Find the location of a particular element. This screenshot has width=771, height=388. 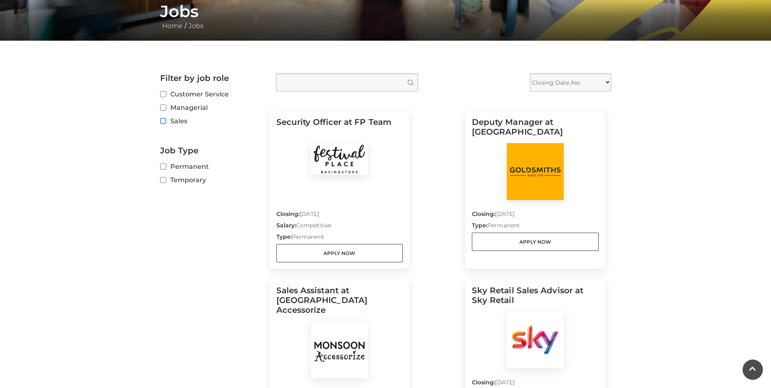

p: Competitive is located at coordinates (340, 227).